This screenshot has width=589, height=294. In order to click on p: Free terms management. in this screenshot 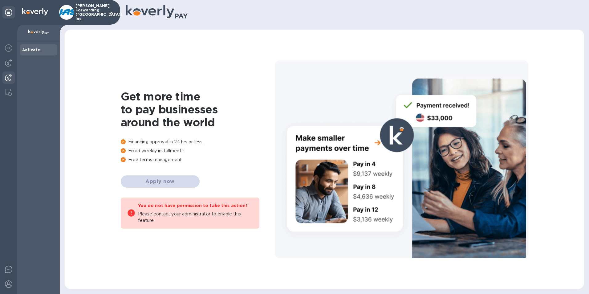, I will do `click(198, 160)`.